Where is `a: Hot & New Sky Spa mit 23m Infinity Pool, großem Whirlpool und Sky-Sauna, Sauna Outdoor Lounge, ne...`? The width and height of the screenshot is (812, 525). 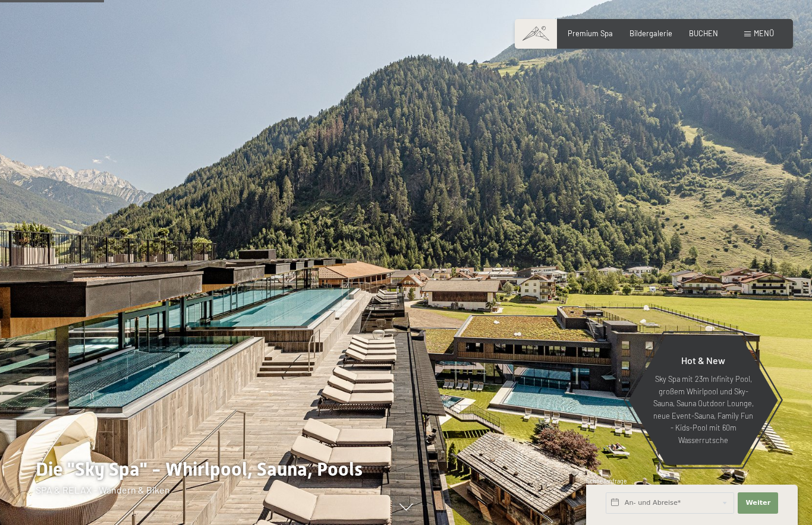 a: Hot & New Sky Spa mit 23m Infinity Pool, großem Whirlpool und Sky-Sauna, Sauna Outdoor Lounge, ne... is located at coordinates (703, 400).